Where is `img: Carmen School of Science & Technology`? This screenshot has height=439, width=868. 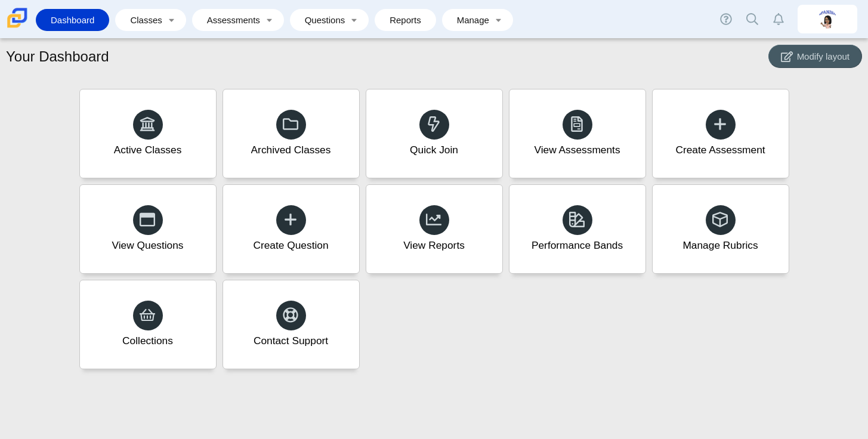
img: Carmen School of Science & Technology is located at coordinates (17, 18).